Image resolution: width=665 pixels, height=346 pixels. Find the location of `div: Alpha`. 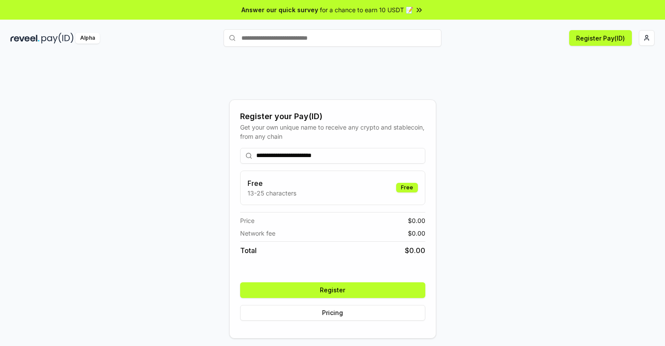

div: Alpha is located at coordinates (88, 38).